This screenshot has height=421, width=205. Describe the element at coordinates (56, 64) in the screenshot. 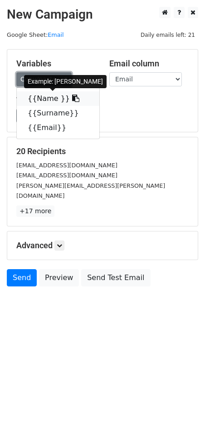

I see `h5: Variables` at that location.